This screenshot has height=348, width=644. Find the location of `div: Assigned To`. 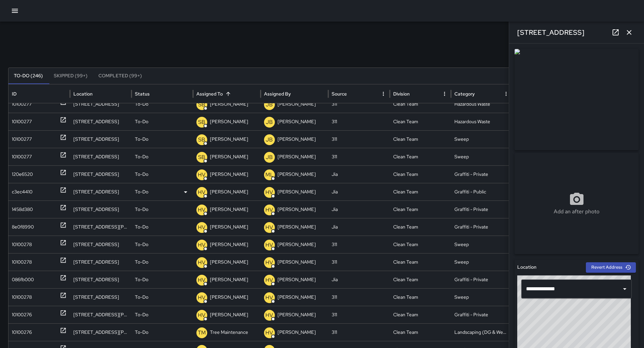

div: Assigned To is located at coordinates (210, 94).